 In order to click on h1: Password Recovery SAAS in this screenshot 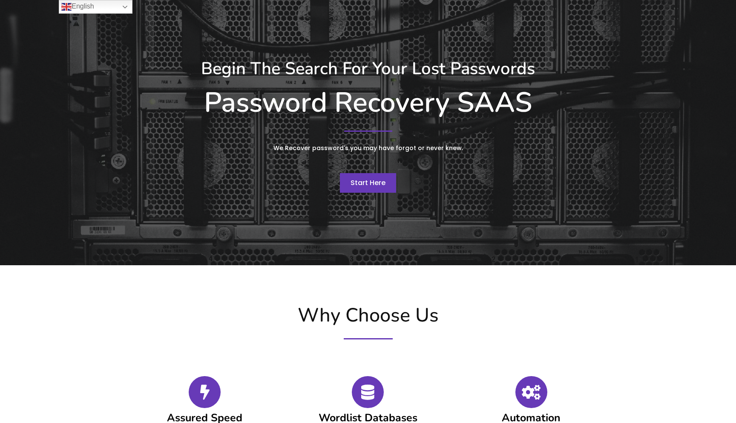, I will do `click(368, 103)`.